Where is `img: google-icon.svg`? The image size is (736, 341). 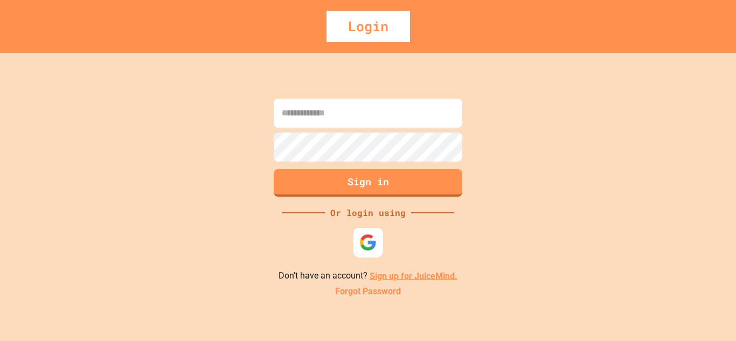
img: google-icon.svg is located at coordinates (368, 242).